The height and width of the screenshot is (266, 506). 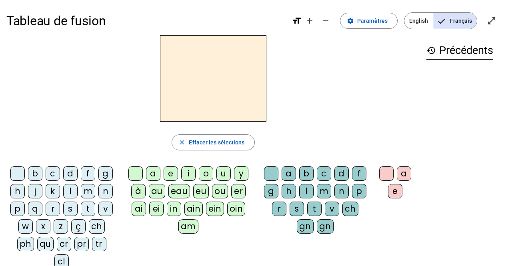 I want to click on div: eu, so click(x=201, y=191).